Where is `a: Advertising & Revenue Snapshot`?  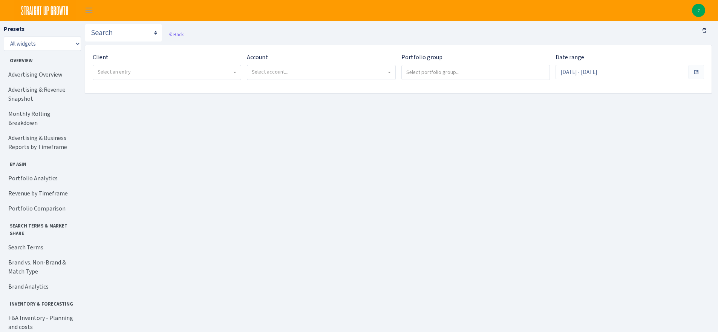
a: Advertising & Revenue Snapshot is located at coordinates (41, 94).